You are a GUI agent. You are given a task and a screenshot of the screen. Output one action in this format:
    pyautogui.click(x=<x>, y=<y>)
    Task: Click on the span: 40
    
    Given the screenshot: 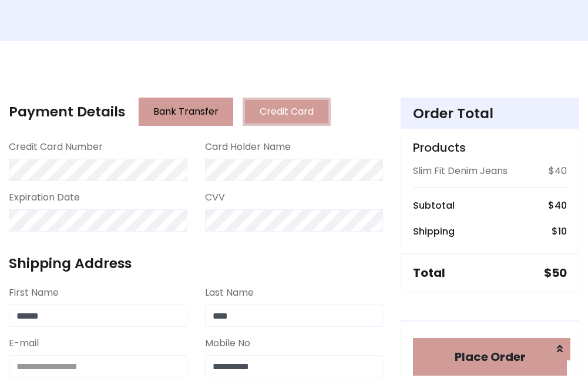 What is the action you would take?
    pyautogui.click(x=560, y=205)
    